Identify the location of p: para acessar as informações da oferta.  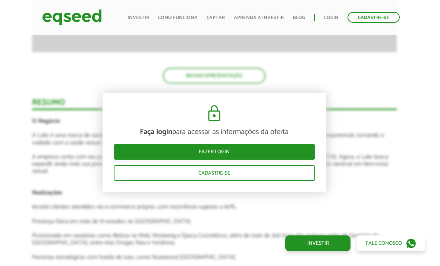
(214, 132).